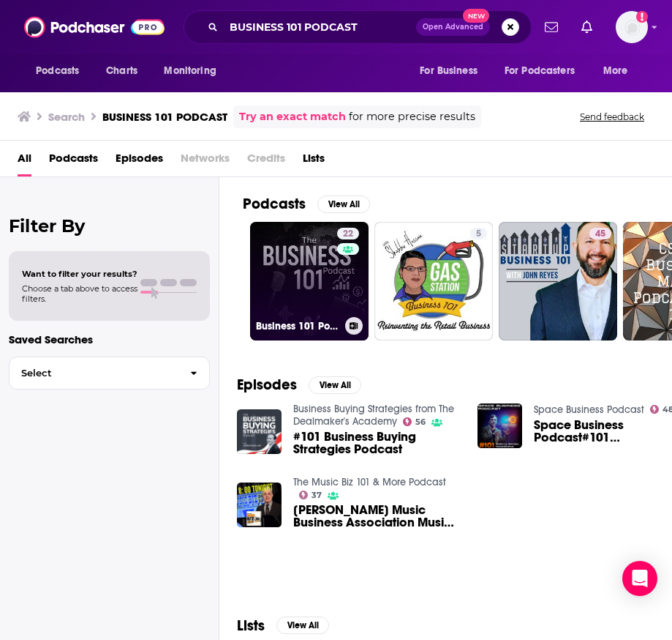  What do you see at coordinates (80, 293) in the screenshot?
I see `span: Choose a tab above to access filters.` at bounding box center [80, 293].